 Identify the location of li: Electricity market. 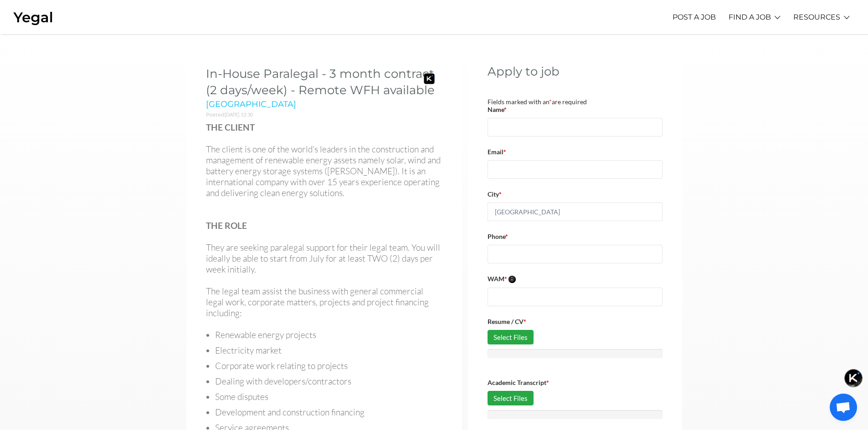
(328, 350).